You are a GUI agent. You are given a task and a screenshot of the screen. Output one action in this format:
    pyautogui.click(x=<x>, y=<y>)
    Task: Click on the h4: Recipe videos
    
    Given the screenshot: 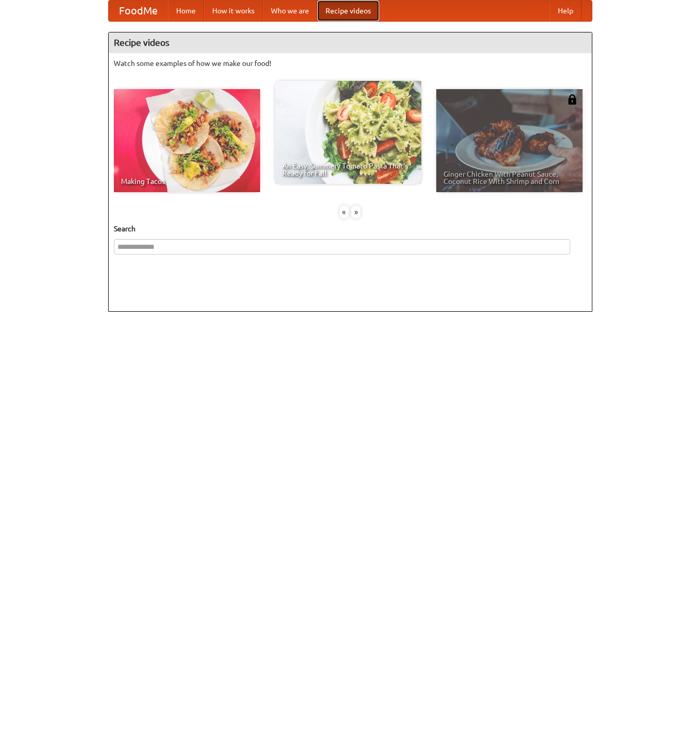 What is the action you would take?
    pyautogui.click(x=350, y=42)
    